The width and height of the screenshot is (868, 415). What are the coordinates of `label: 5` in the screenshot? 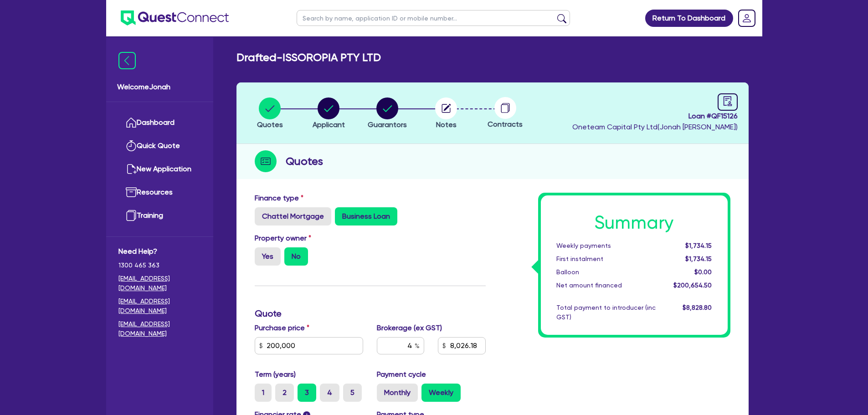 It's located at (352, 393).